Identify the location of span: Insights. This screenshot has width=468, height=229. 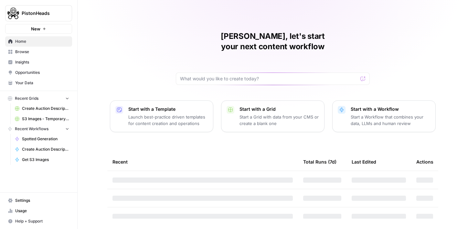
(42, 62).